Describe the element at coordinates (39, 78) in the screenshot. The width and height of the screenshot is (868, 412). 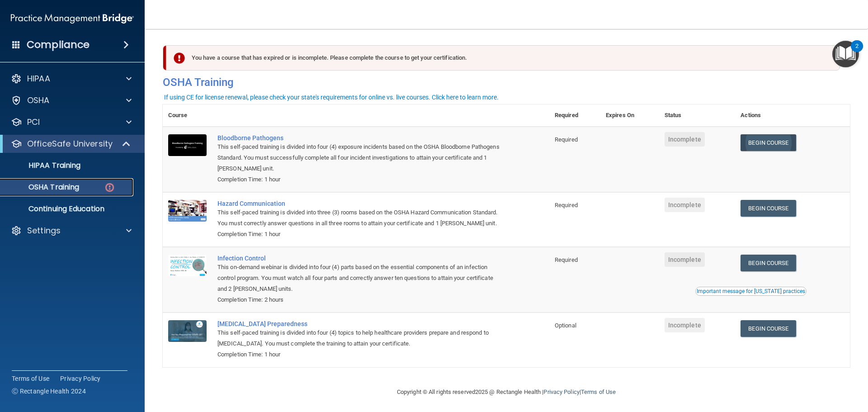
I see `p: HIPAA` at that location.